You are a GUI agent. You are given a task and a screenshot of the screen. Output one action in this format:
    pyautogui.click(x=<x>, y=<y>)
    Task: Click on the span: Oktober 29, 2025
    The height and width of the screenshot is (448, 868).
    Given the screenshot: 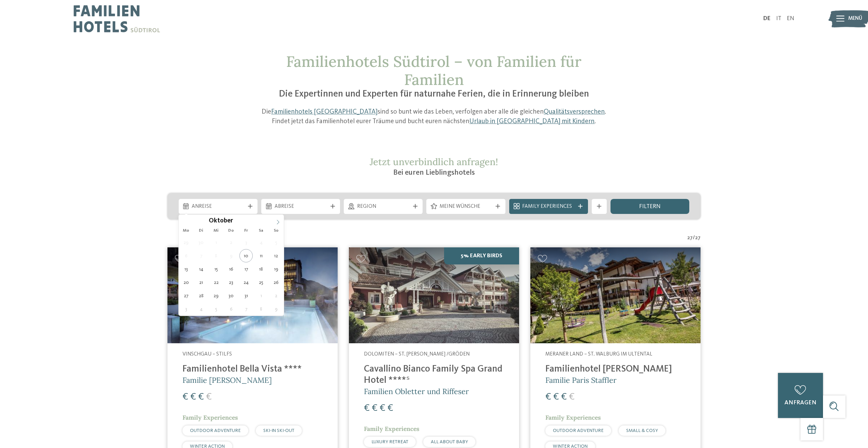 What is the action you would take?
    pyautogui.click(x=216, y=296)
    